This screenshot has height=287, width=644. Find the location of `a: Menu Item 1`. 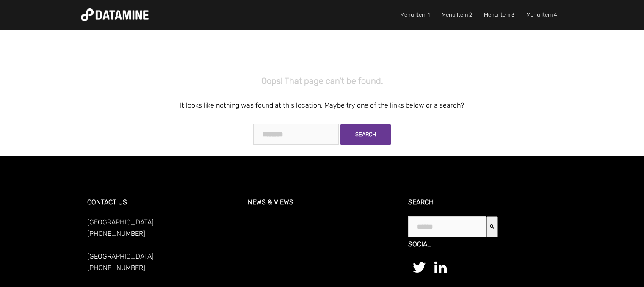

a: Menu Item 1 is located at coordinates (415, 15).